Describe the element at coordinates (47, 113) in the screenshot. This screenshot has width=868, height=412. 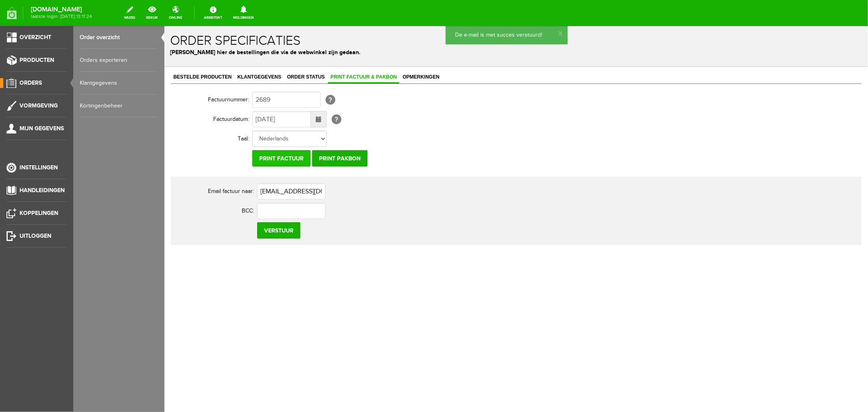
I see `th: Taal:` at that location.